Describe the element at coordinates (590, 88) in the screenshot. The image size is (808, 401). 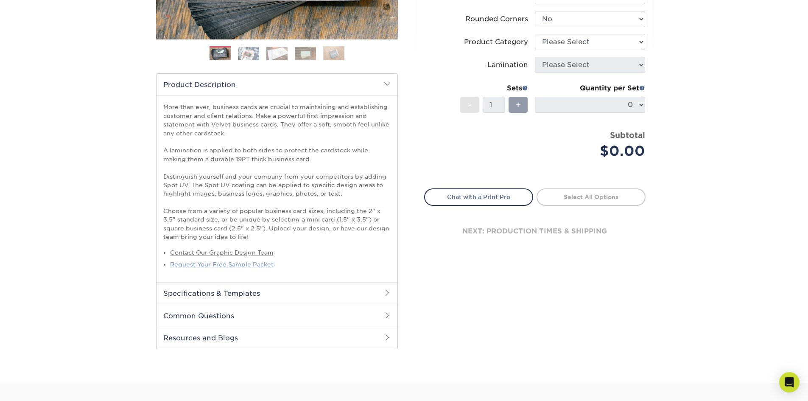
I see `div: Quantity per Set` at that location.